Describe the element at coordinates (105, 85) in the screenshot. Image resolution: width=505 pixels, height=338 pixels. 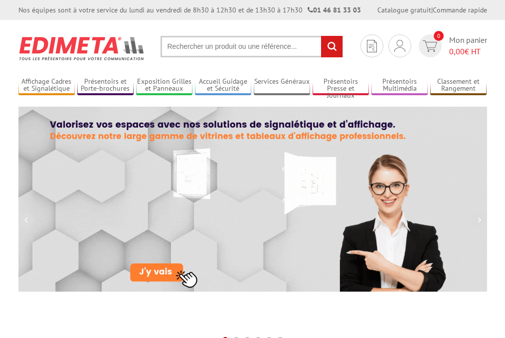
I see `a: Présentoirs et Porte-brochures` at that location.